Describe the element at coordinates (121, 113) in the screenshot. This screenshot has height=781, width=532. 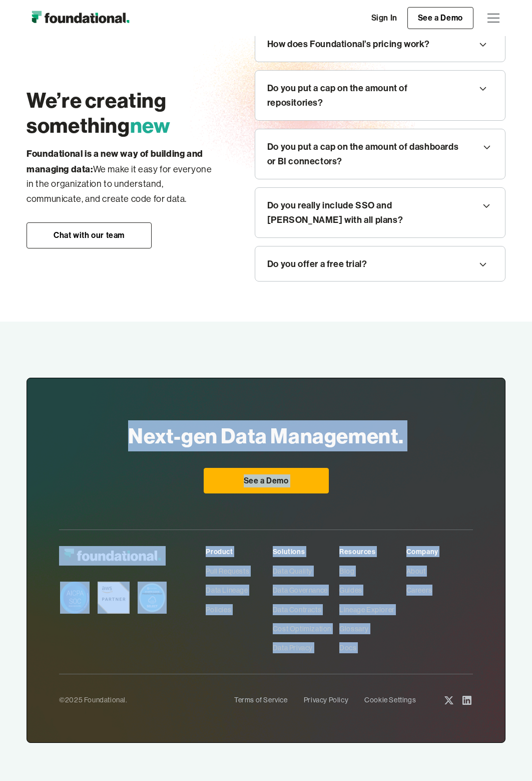
I see `h2: We’re creating something` at that location.